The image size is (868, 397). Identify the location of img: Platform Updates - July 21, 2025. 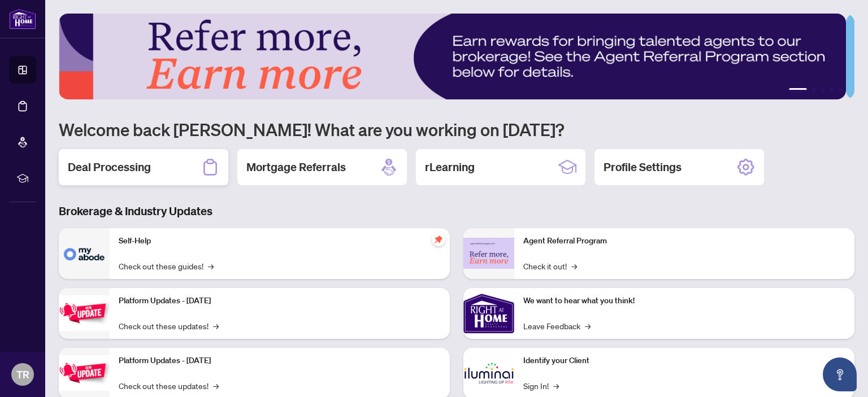
(84, 313).